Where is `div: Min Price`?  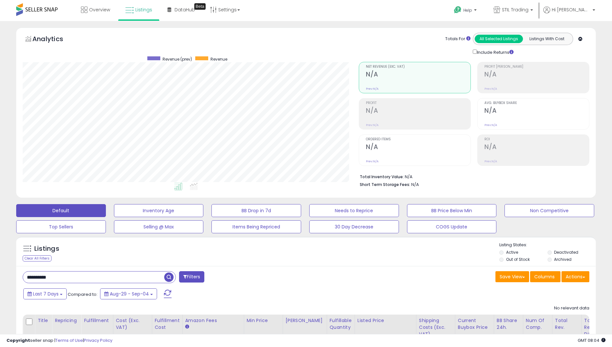
div: Min Price is located at coordinates (263, 320).